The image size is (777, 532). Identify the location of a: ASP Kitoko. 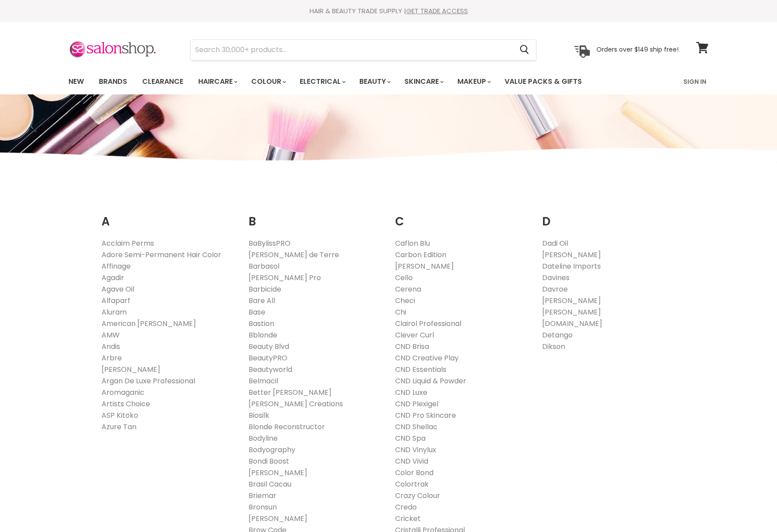
(120, 416).